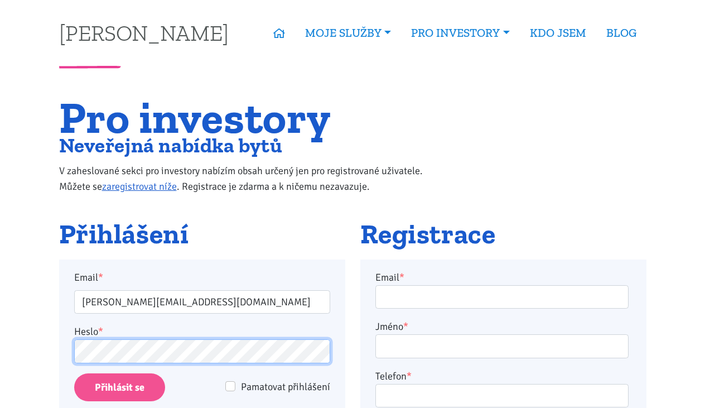  What do you see at coordinates (252, 145) in the screenshot?
I see `h2: Neveřejná nabídka bytů` at bounding box center [252, 145].